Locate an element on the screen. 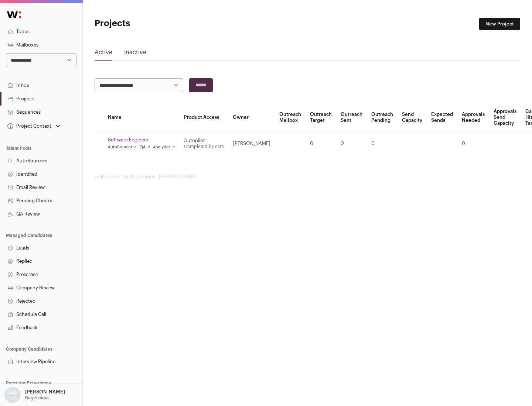  th: Send Capacity is located at coordinates (412, 117).